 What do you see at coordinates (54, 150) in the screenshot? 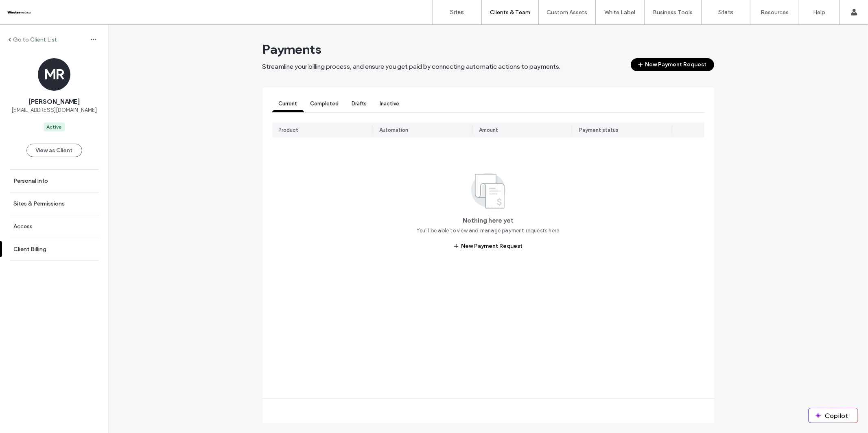
I see `button: View as Client` at bounding box center [54, 150].